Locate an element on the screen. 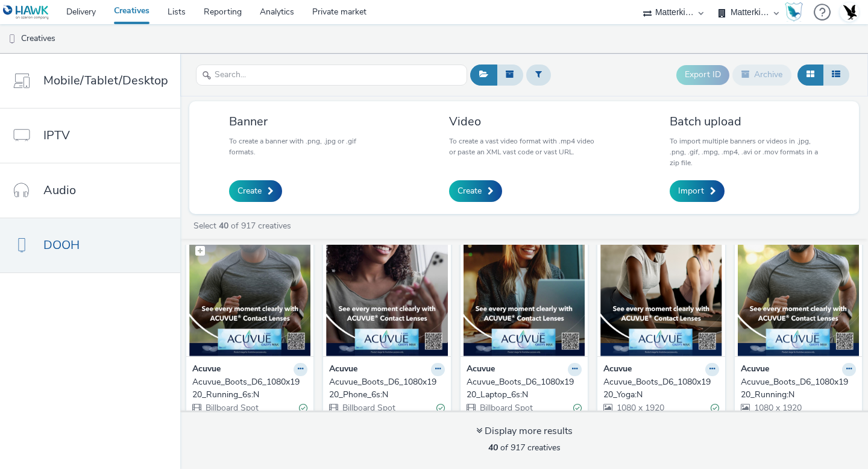 The width and height of the screenshot is (868, 469). div: Acuvue_Boots_D6_1080x1920_Running:N is located at coordinates (796, 388).